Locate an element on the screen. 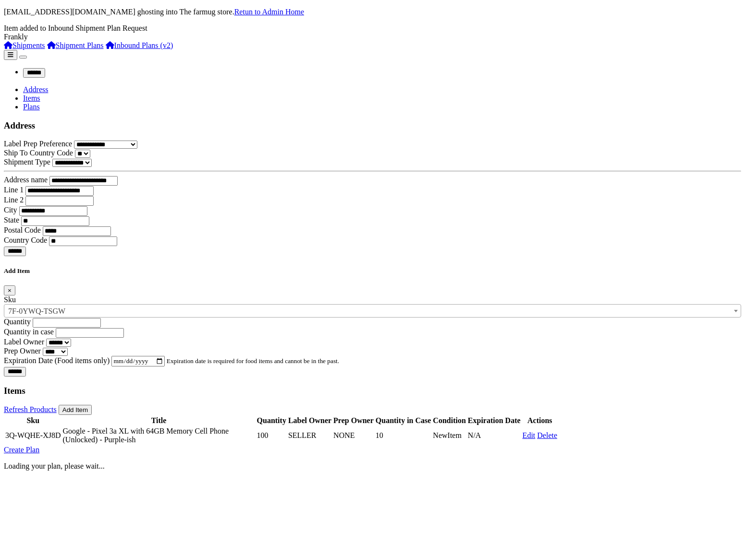 The width and height of the screenshot is (745, 554). label: Line 2 is located at coordinates (13, 200).